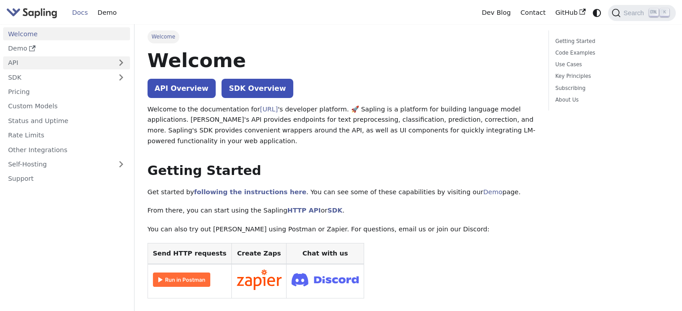  What do you see at coordinates (33, 13) in the screenshot?
I see `a: Sapling.ai` at bounding box center [33, 13].